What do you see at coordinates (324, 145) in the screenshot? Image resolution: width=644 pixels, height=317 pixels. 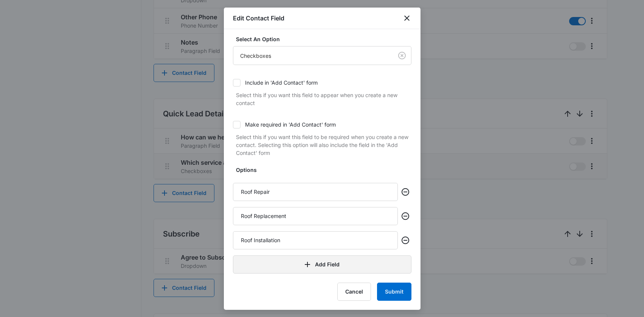 I see `p: Select this if you want this field to be required when you create a new contact. Selecting this o...` at bounding box center [324, 145].